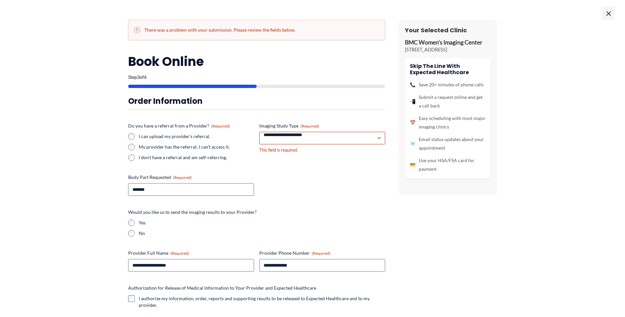  What do you see at coordinates (257, 101) in the screenshot?
I see `h3: Order Information` at bounding box center [257, 101].